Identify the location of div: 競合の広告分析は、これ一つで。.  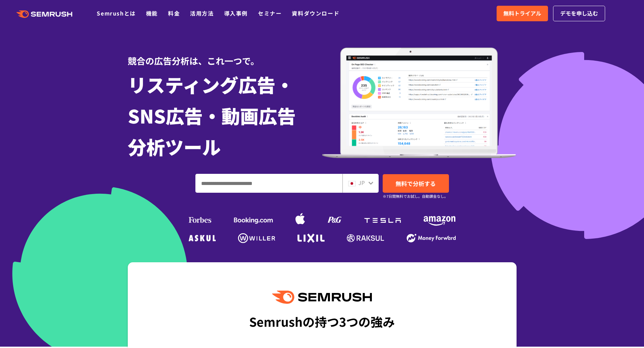
(225, 55).